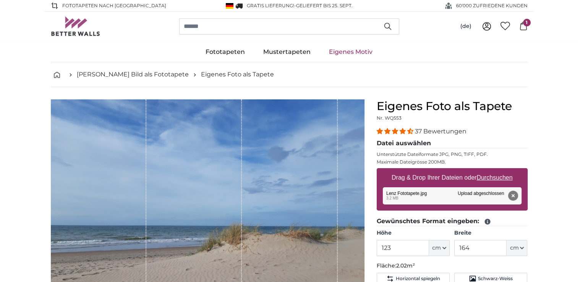 The width and height of the screenshot is (578, 282). What do you see at coordinates (495, 278) in the screenshot?
I see `span: Schwarz-Weiss` at bounding box center [495, 278].